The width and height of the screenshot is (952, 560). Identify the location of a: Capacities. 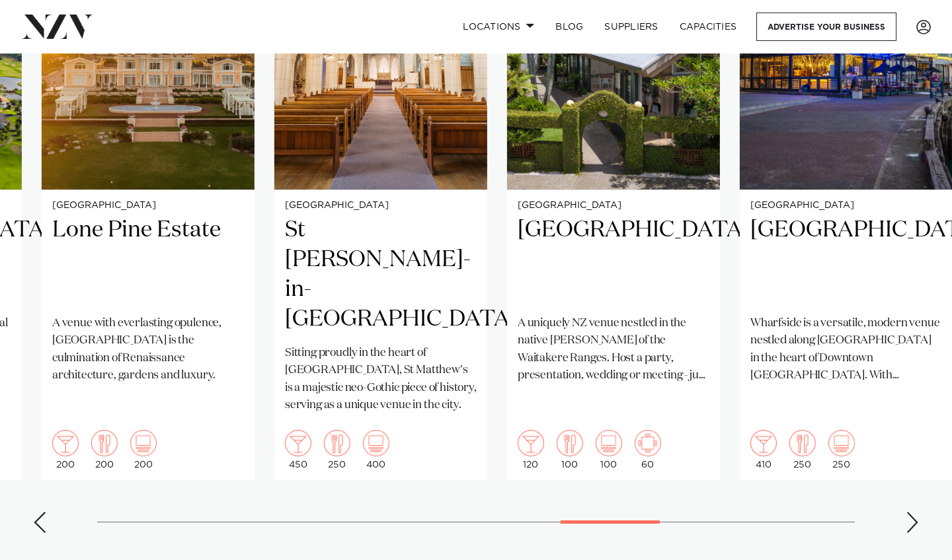
(708, 27).